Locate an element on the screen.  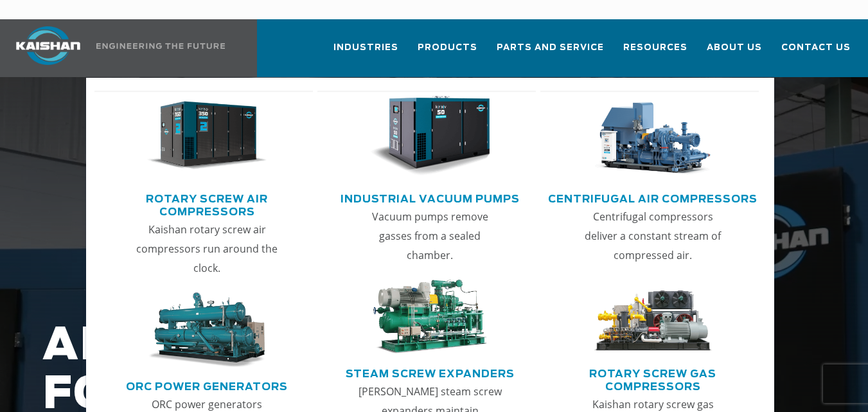
img: thumb-Industrial-Vacuum-Pumps is located at coordinates (430, 136).